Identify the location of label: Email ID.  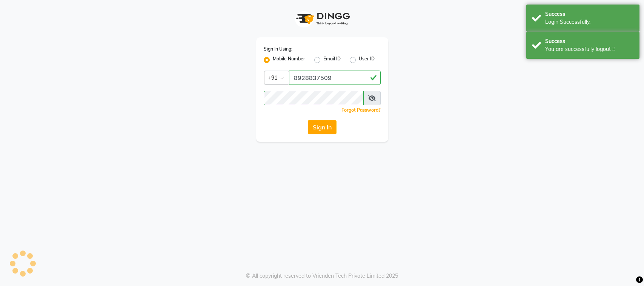
(332, 60).